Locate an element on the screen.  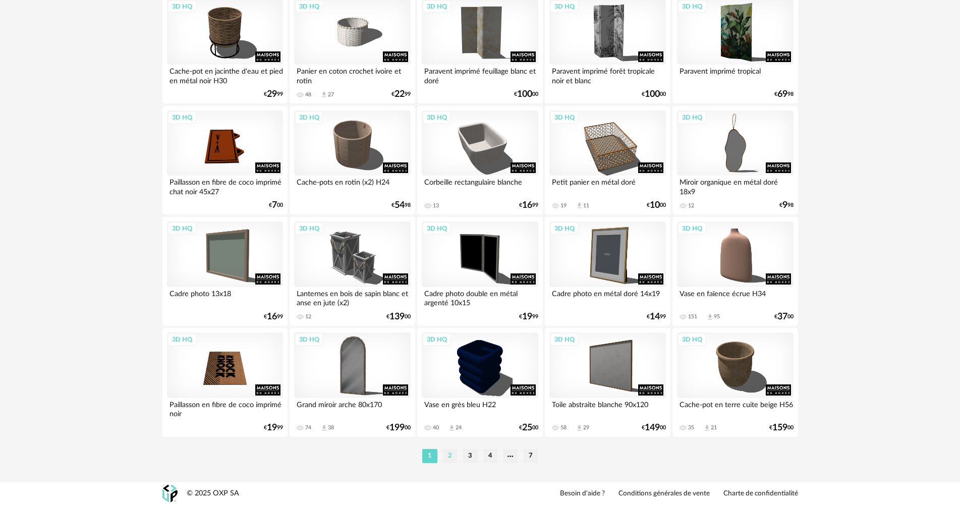
div: Miroir organique en métal doré 18x9 is located at coordinates (735, 186).